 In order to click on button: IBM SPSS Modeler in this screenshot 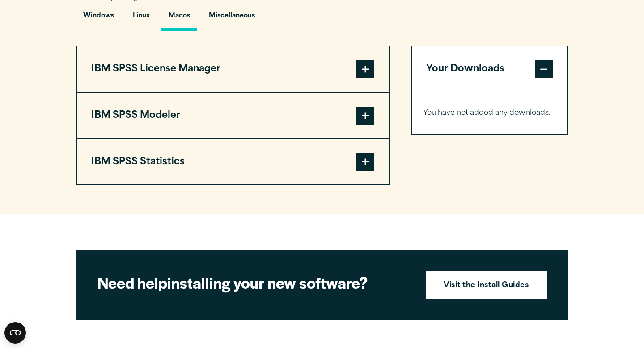, I will do `click(233, 116)`.